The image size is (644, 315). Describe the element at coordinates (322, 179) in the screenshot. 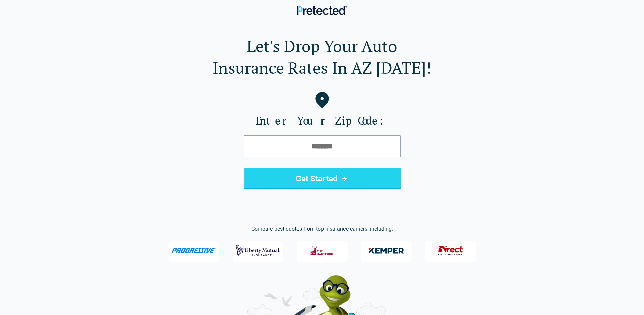

I see `button: Get Started` at that location.